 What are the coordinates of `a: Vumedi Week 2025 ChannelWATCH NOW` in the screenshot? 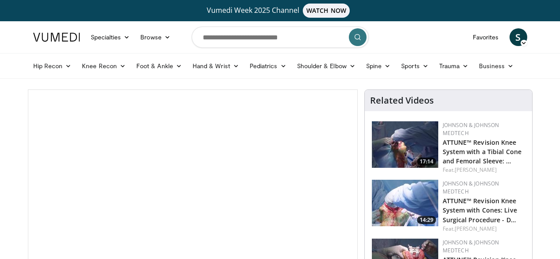 It's located at (280, 11).